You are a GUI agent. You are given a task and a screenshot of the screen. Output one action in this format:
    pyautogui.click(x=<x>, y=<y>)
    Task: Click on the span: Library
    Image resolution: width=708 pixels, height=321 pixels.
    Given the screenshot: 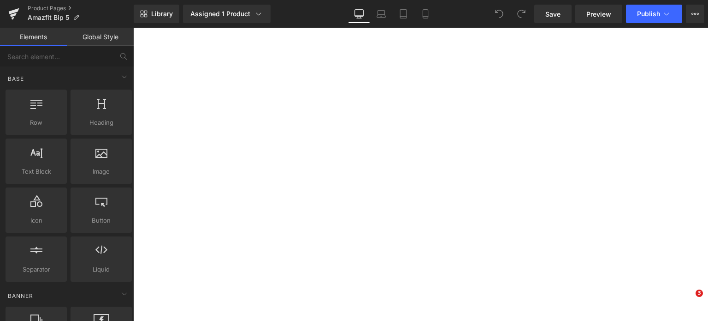 What is the action you would take?
    pyautogui.click(x=162, y=14)
    